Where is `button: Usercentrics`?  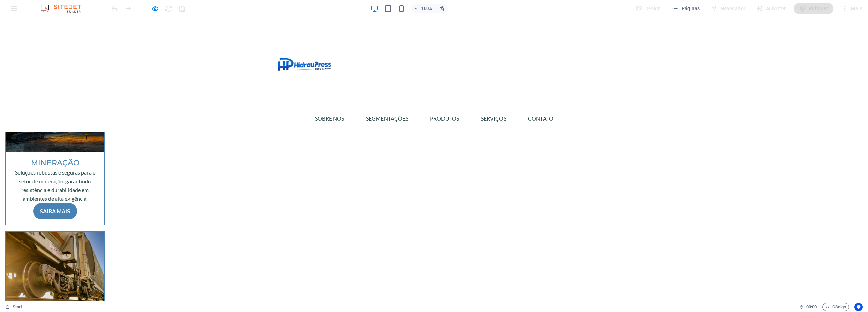 button: Usercentrics is located at coordinates (859, 307).